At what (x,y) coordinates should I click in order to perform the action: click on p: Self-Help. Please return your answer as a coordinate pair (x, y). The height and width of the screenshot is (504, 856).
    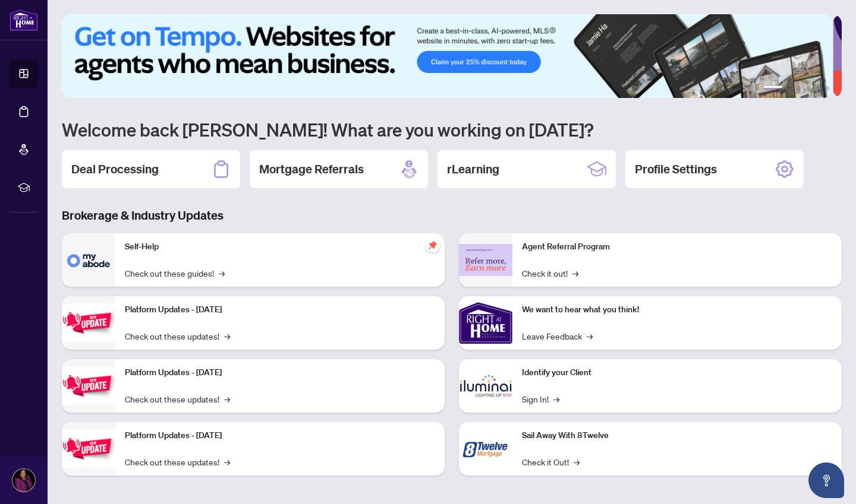
    Looking at the image, I should click on (280, 247).